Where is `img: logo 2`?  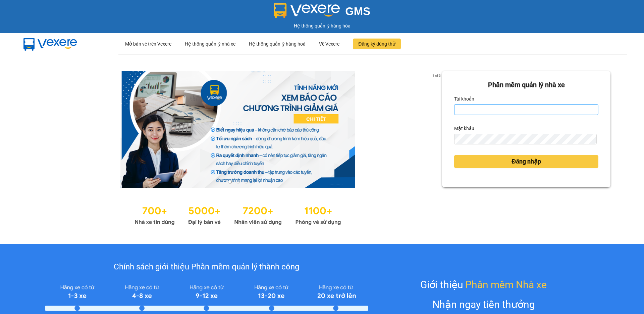 img: logo 2 is located at coordinates (307, 11).